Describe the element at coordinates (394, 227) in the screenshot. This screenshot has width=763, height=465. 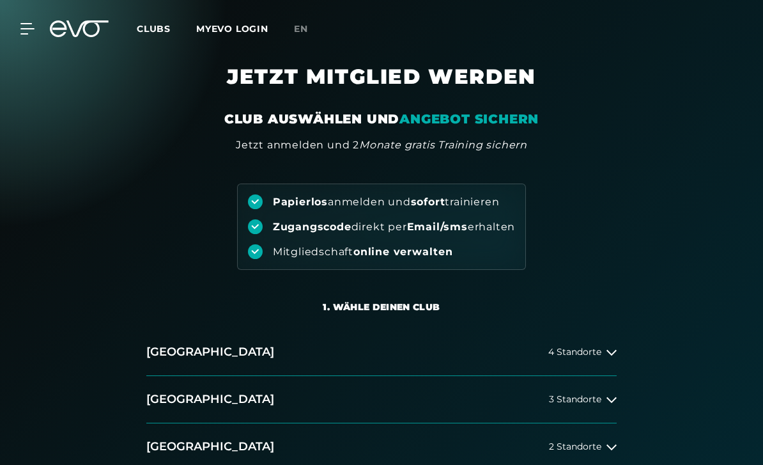
I see `div: direkt per erhalten` at that location.